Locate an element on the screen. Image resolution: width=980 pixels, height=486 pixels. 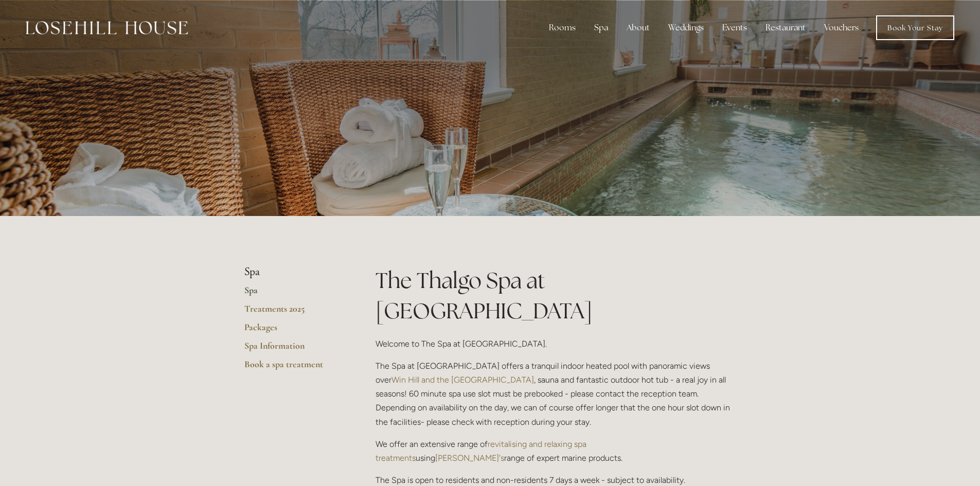
a: Vouchers is located at coordinates (841, 27).